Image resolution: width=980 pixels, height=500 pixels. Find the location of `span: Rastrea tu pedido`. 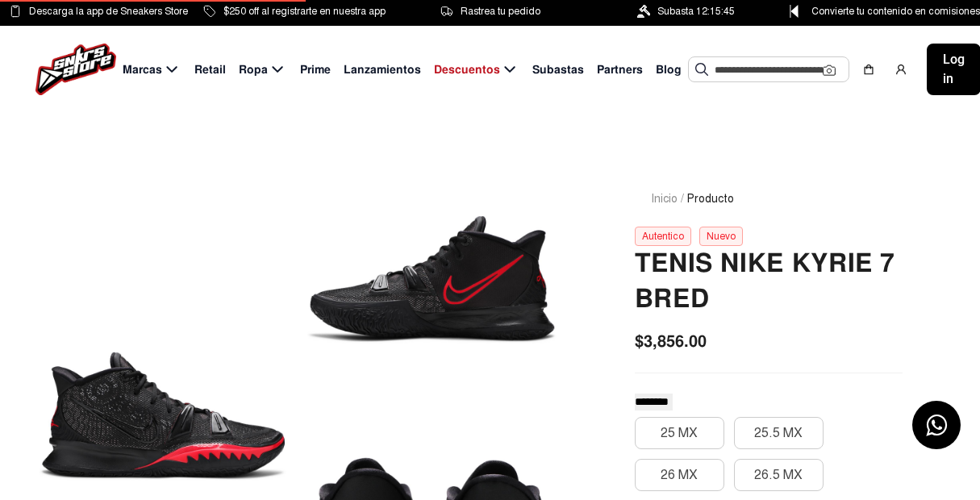

span: Rastrea tu pedido is located at coordinates (500, 12).